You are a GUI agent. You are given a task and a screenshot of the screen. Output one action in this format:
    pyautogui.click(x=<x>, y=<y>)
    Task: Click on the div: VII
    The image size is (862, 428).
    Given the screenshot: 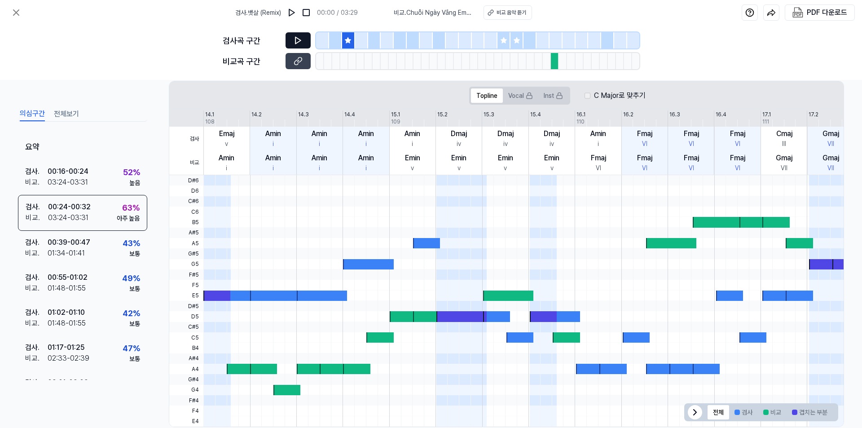 What is the action you would take?
    pyautogui.click(x=830, y=168)
    